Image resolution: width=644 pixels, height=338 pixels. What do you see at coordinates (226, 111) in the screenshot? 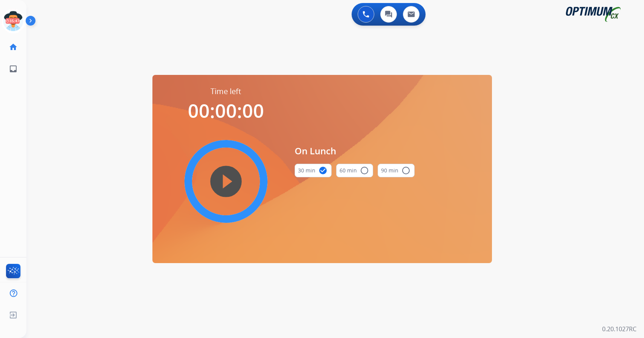
I see `span: 00:00:00` at bounding box center [226, 111].